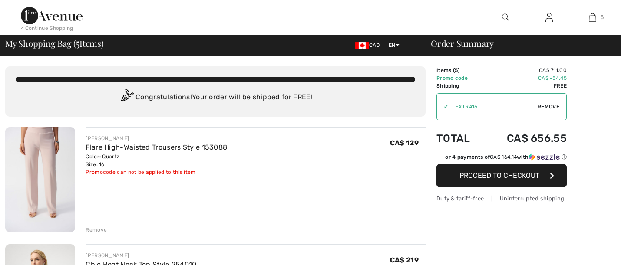  Describe the element at coordinates (525, 70) in the screenshot. I see `td: CA$ 711.00` at that location.